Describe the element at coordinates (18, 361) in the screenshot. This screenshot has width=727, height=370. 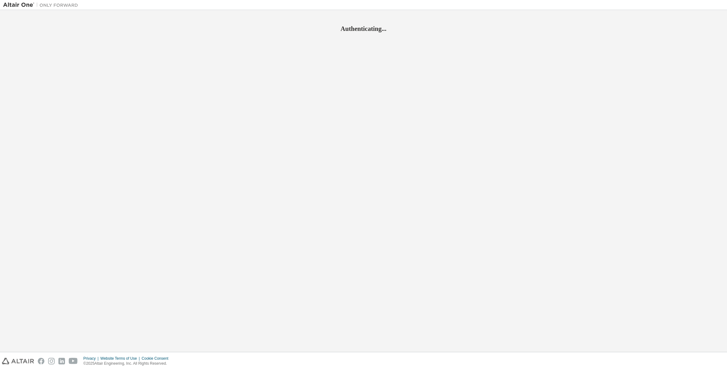
I see `img: altair_logo.svg` at that location.